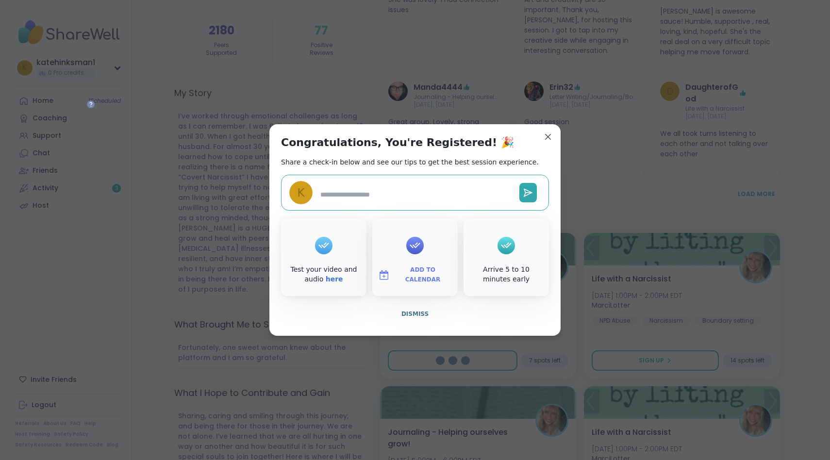 The width and height of the screenshot is (830, 460). Describe the element at coordinates (506, 274) in the screenshot. I see `div: Arrive 5 to 10 minutes early` at that location.